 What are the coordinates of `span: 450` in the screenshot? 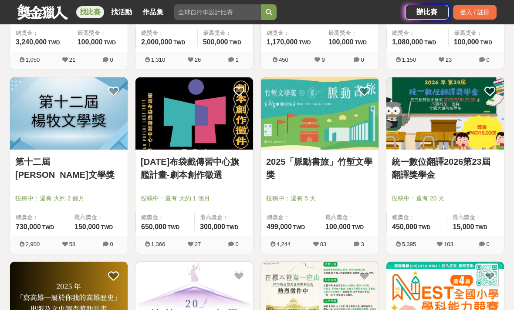 It's located at (283, 60).